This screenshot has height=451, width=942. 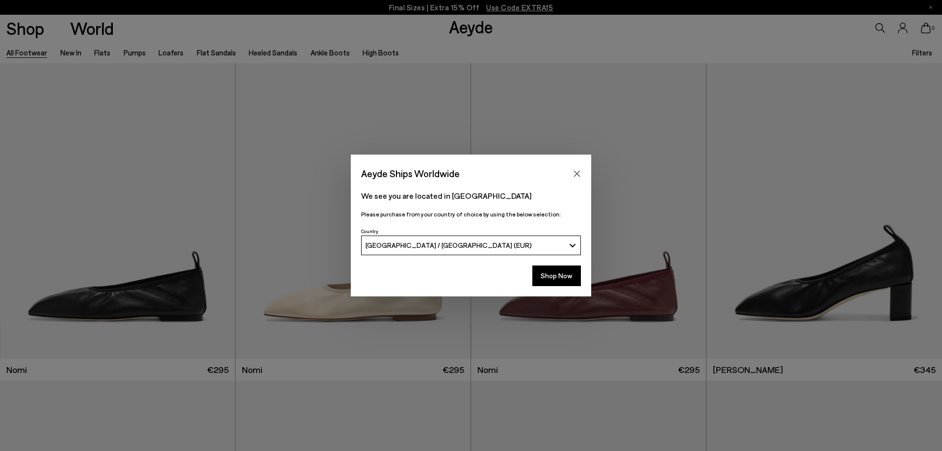 What do you see at coordinates (410, 173) in the screenshot?
I see `span: Aeyde Ships Worldwide` at bounding box center [410, 173].